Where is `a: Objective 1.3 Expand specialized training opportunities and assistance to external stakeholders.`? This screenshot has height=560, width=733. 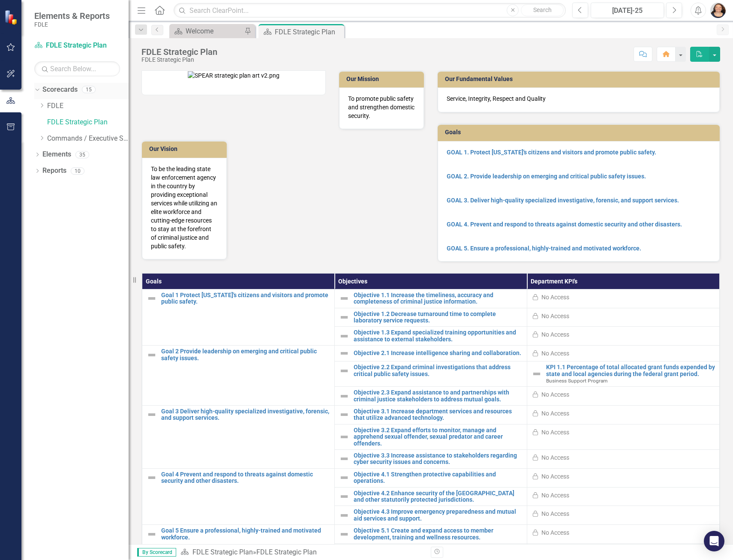
a: Objective 1.3 Expand specialized training opportunities and assistance to external stakeholders. is located at coordinates (438, 336).